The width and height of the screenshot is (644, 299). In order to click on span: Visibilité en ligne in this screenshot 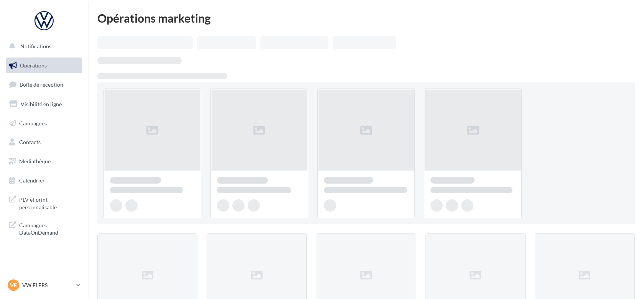, I will do `click(41, 104)`.